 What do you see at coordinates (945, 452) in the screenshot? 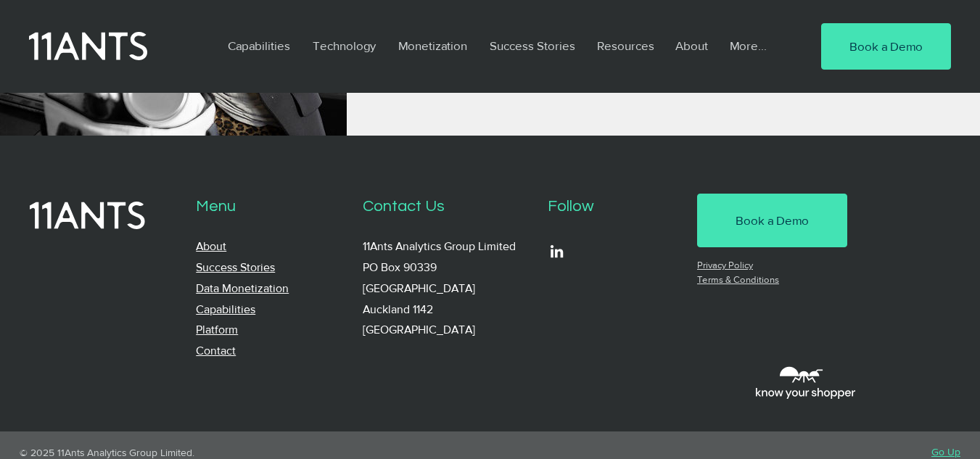
I see `a: Go Up` at bounding box center [945, 452].